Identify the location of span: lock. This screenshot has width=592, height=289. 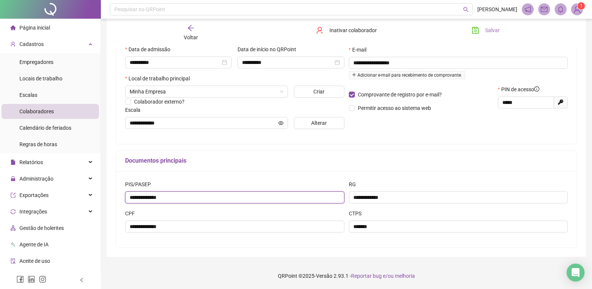
(13, 178).